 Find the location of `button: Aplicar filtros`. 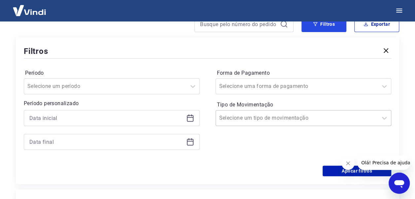

button: Aplicar filtros is located at coordinates (357, 171).